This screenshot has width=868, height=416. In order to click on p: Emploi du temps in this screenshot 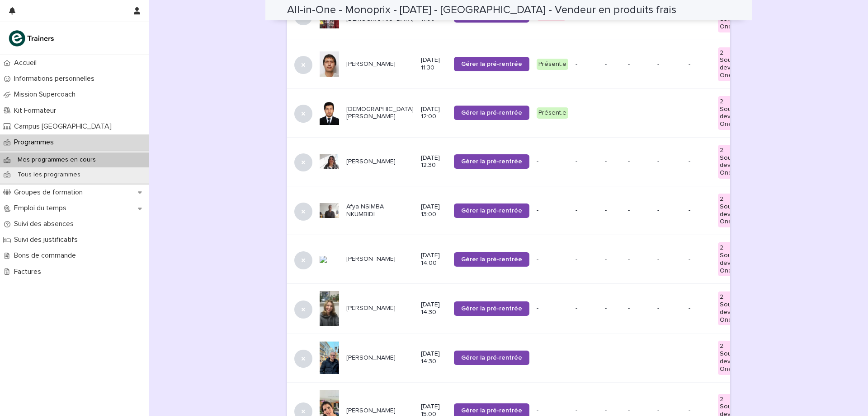, I will do `click(42, 208)`.